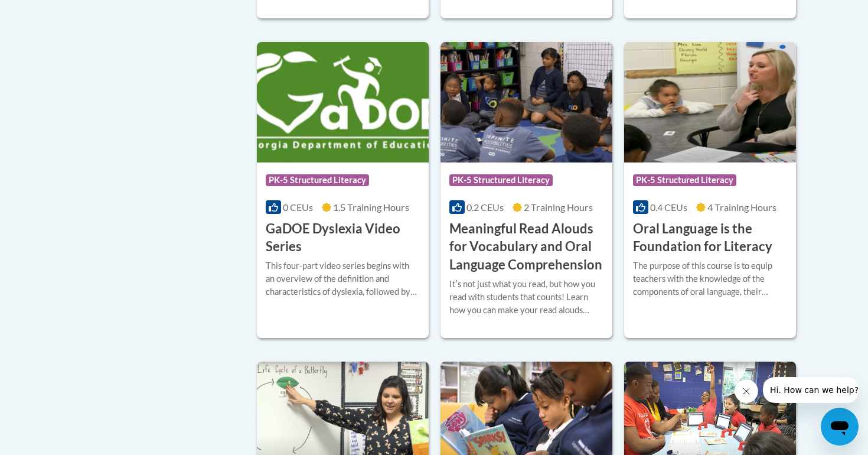 This screenshot has height=455, width=868. I want to click on h3: Meaningful Read Alouds for Vocabulary and Oral Language Comprehension, so click(526, 247).